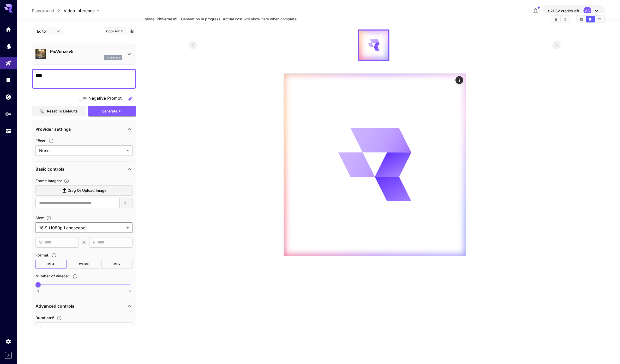 The image size is (620, 364). What do you see at coordinates (8, 341) in the screenshot?
I see `div: Settings` at bounding box center [8, 341].